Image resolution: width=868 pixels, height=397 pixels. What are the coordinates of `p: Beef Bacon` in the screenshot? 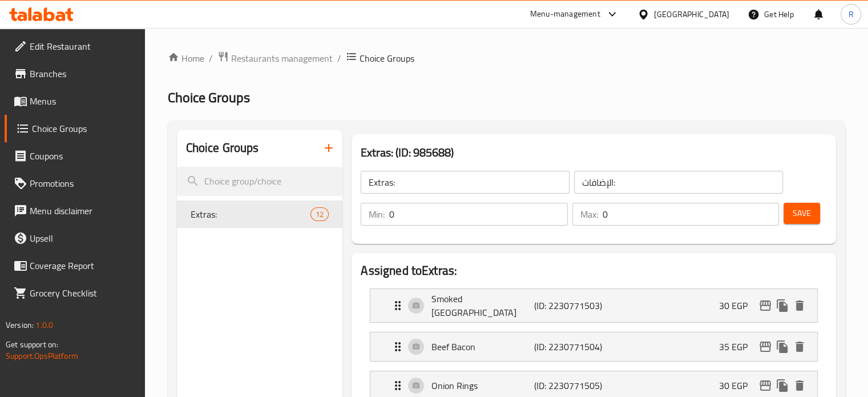 It's located at (483, 347).